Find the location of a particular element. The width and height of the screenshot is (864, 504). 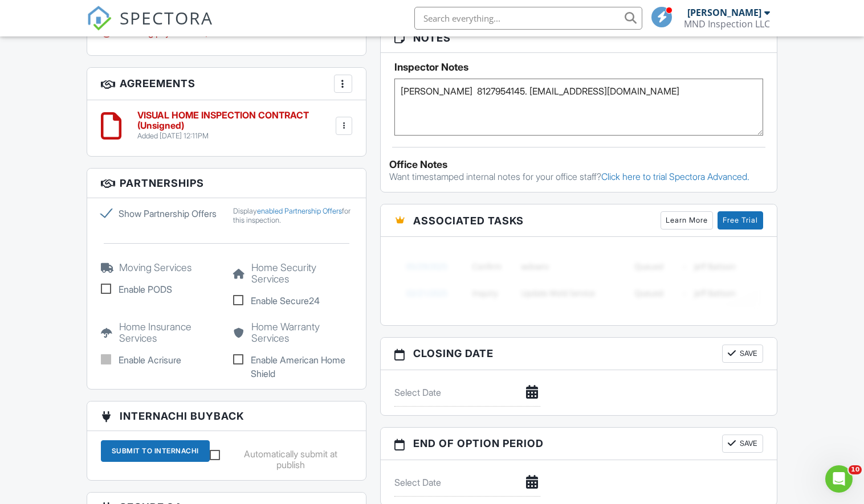

h5: Home Security Services is located at coordinates (293, 273).